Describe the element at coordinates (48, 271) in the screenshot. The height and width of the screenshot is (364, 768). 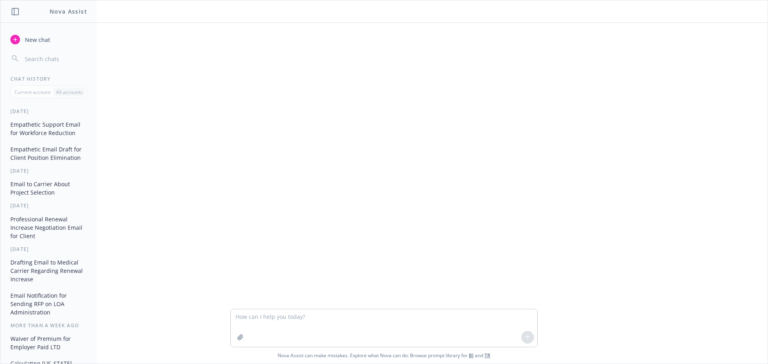
I see `button: Drafting Email to Medical Carrier Regarding Renewal Increase` at that location.